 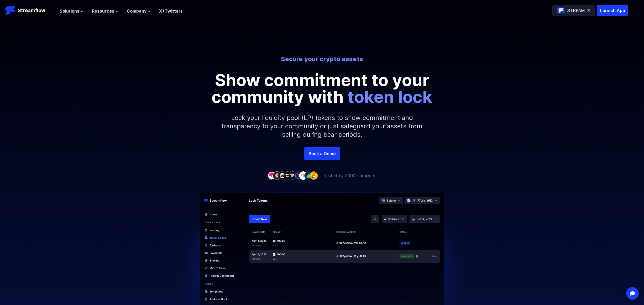 I want to click on a: Book a Demo, so click(x=322, y=154).